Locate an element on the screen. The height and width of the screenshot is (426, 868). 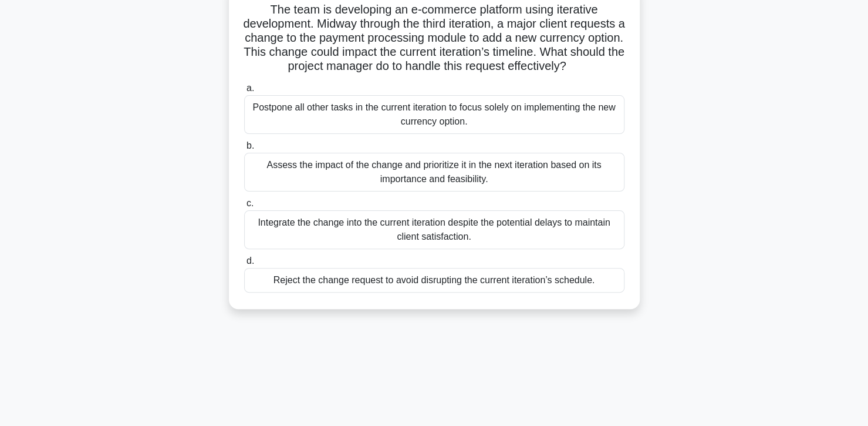
span: b. is located at coordinates (250, 145).